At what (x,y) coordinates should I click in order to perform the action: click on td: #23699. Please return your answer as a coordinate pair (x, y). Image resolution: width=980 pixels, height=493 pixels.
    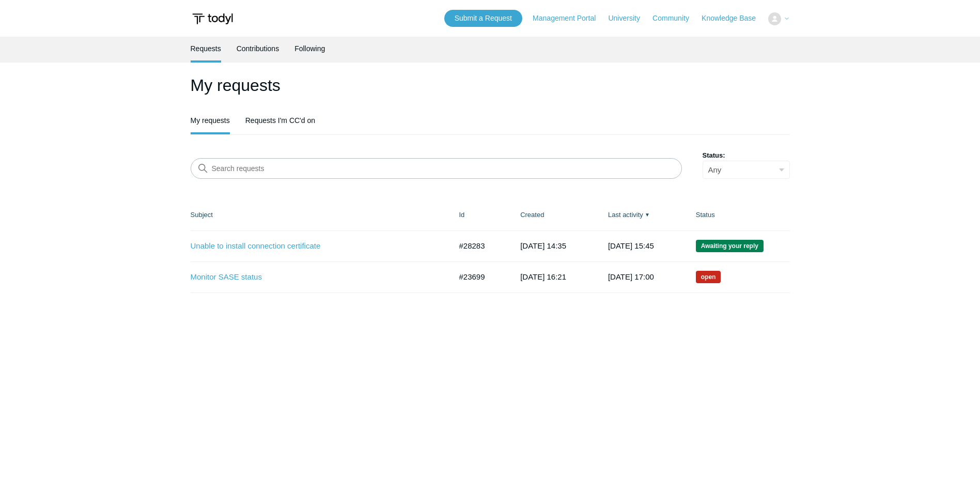
    Looking at the image, I should click on (479, 277).